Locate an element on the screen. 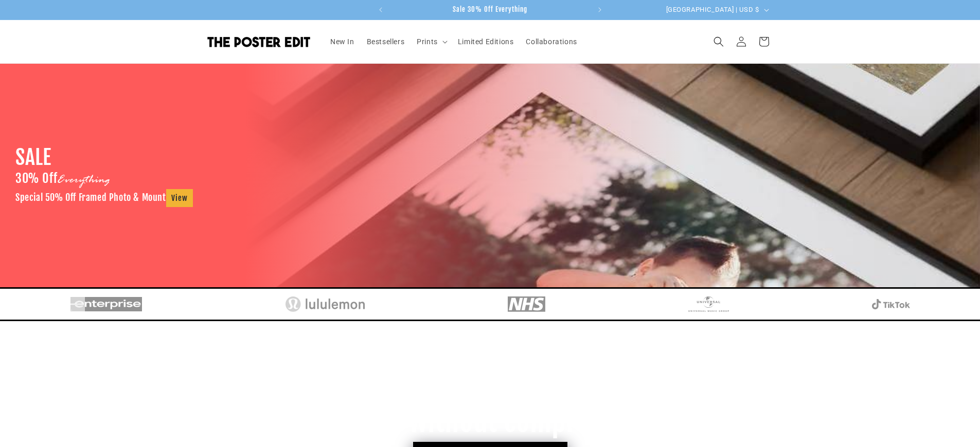 This screenshot has width=980, height=447. span: New In is located at coordinates (342, 41).